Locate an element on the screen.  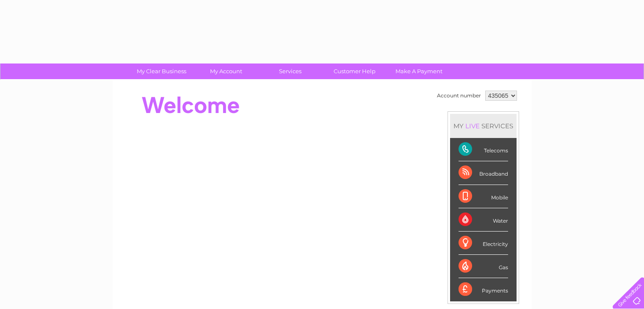
a: My Clear Business is located at coordinates (162, 71).